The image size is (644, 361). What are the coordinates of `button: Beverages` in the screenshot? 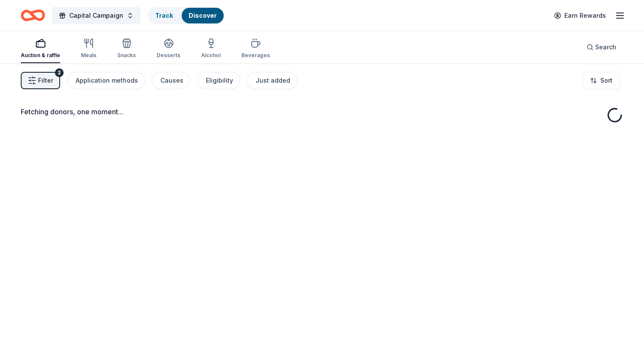 It's located at (256, 49).